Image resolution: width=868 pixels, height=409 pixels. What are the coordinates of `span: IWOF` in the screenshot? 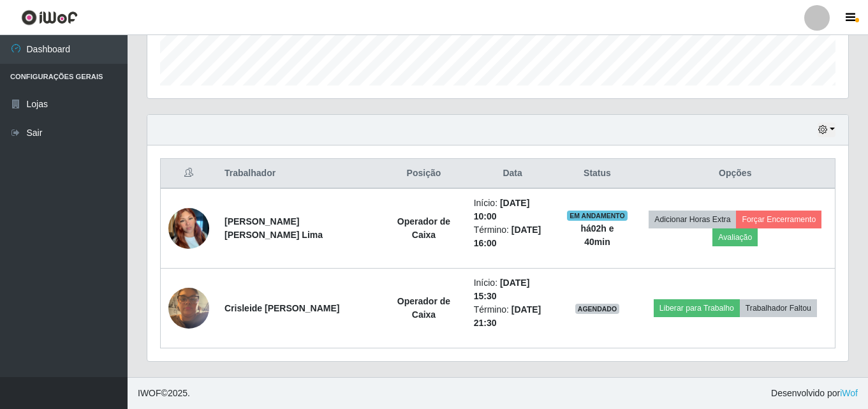 It's located at (149, 393).